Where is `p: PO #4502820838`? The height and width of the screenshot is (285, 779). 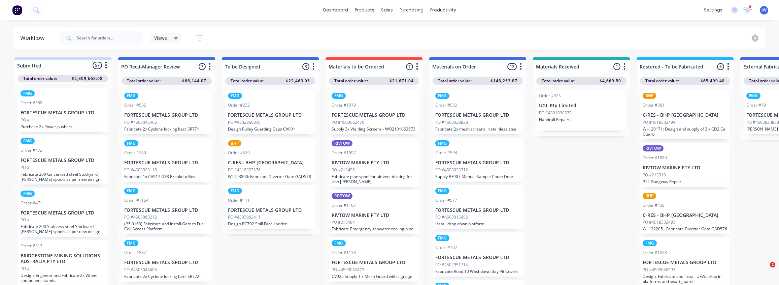 p: PO #4502820838 is located at coordinates (763, 122).